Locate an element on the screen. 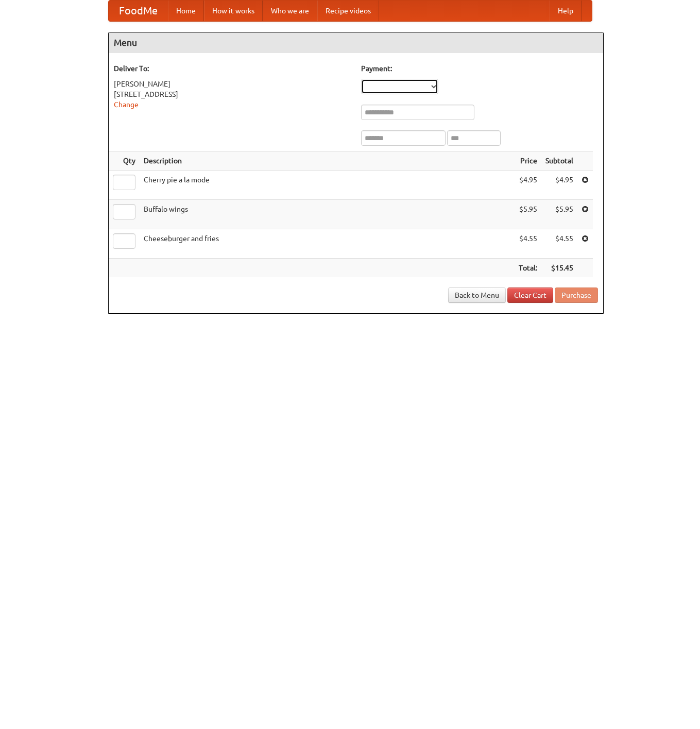  h5: Payment: is located at coordinates (480, 69).